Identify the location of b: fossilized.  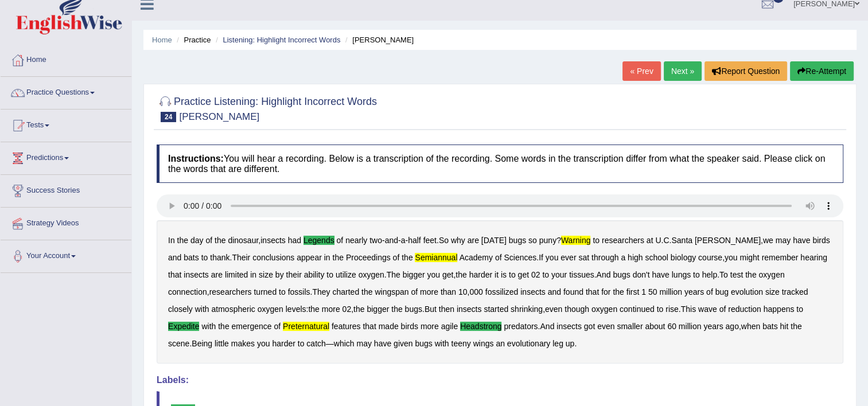
(502, 292).